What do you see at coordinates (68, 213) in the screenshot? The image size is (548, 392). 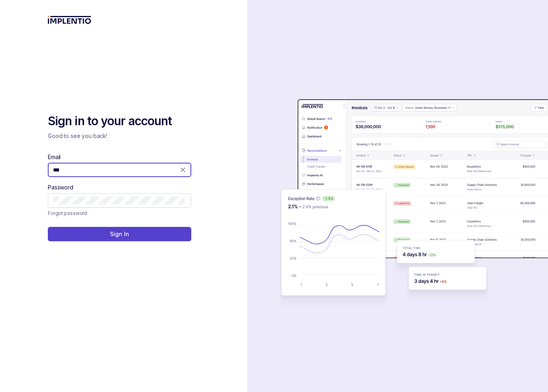 I see `p: Forgot password` at bounding box center [68, 213].